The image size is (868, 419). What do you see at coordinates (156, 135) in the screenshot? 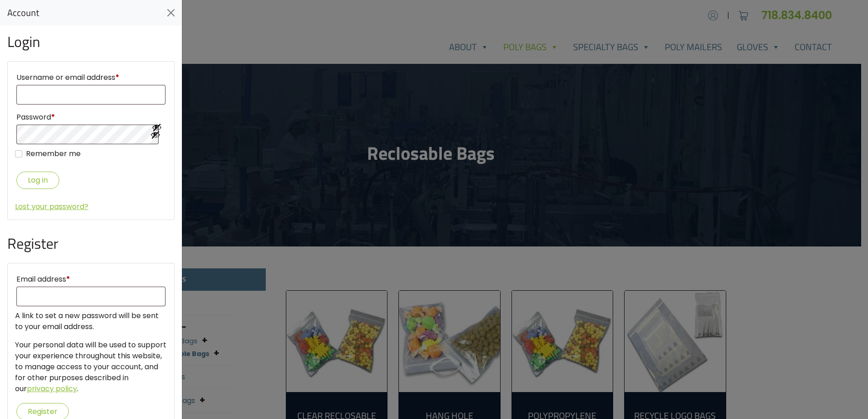
I see `button: Show password` at bounding box center [156, 135].